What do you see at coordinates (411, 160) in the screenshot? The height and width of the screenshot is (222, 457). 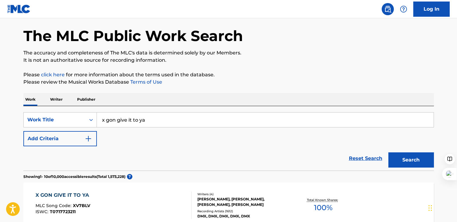 I see `button: Search` at bounding box center [411, 160].